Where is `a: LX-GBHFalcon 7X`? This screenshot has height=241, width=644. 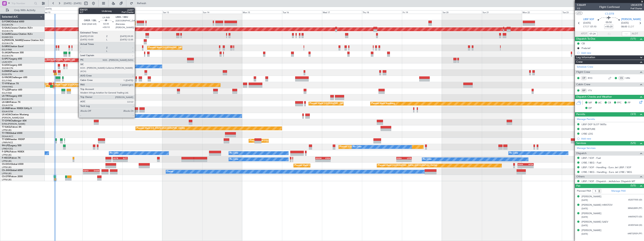
a: LX-GBHFalcon 7X is located at coordinates (11, 102).